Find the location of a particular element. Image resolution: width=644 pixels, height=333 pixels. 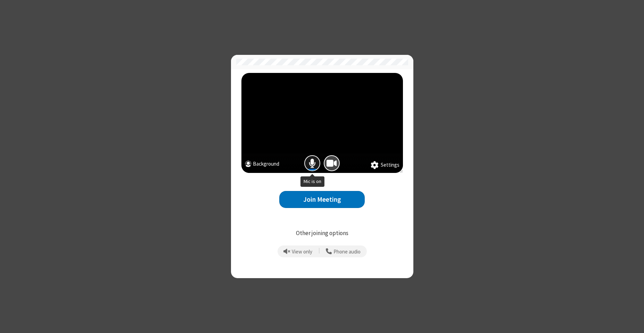

button: Background is located at coordinates (262, 165).